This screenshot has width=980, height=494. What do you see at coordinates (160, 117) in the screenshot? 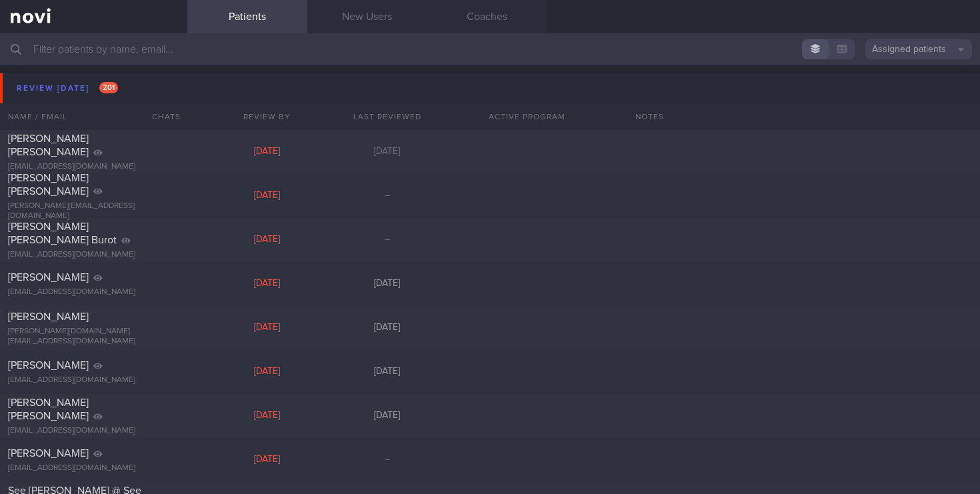
I see `div: Chats` at bounding box center [160, 117].